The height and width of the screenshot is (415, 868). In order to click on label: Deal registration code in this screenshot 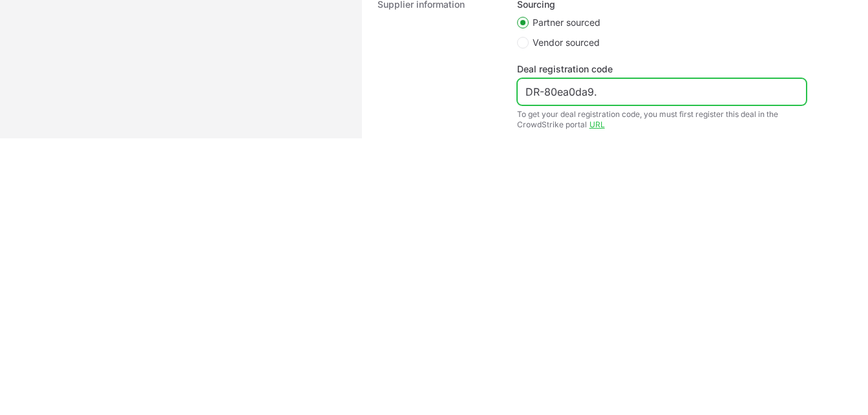, I will do `click(565, 69)`.